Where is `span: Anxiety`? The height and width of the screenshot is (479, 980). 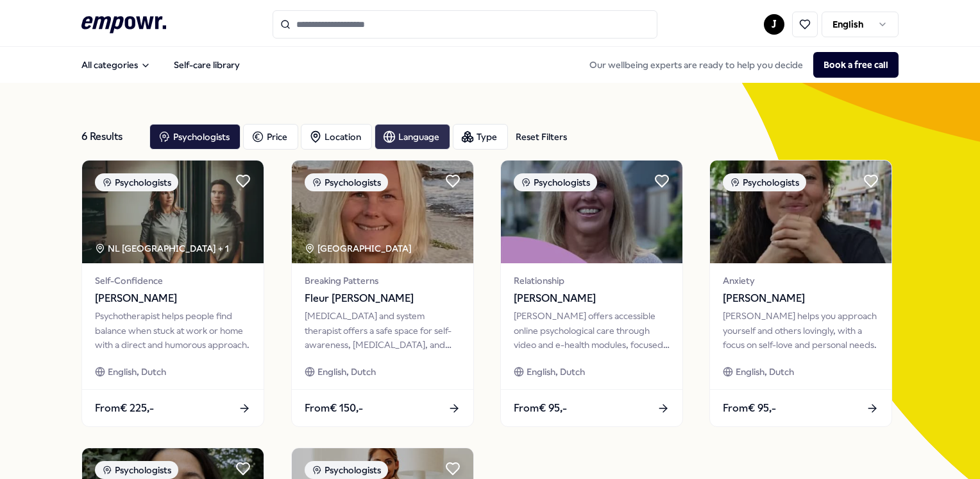 span: Anxiety is located at coordinates (800, 280).